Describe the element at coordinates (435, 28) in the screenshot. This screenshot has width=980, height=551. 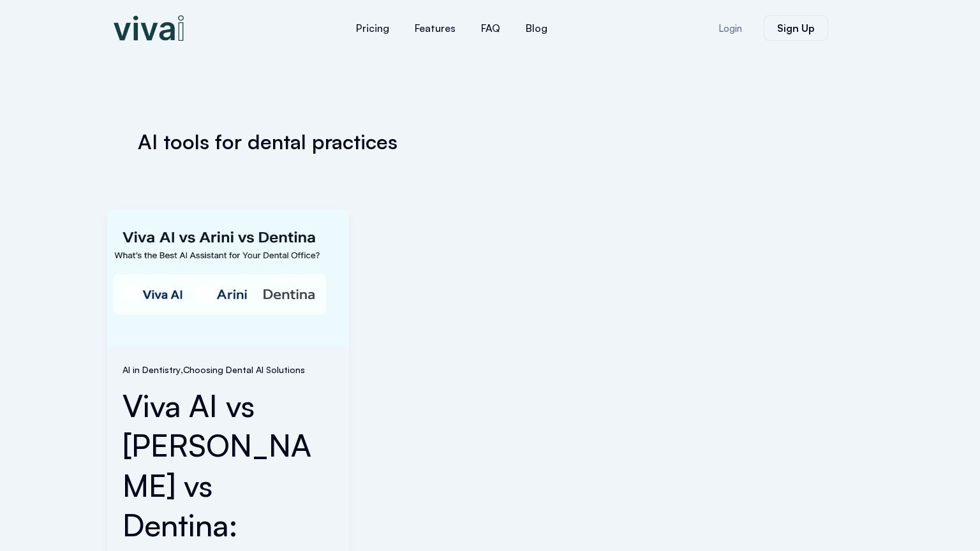
I see `a: Features` at that location.